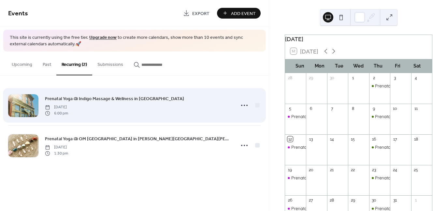 The height and width of the screenshot is (211, 448). I want to click on div: 4, so click(415, 77).